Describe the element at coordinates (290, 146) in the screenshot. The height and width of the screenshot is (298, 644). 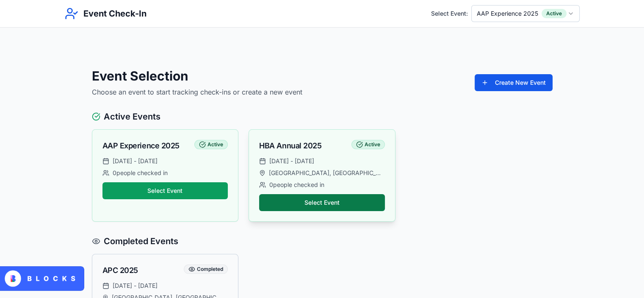
I see `div: HBA Annual 2025` at that location.